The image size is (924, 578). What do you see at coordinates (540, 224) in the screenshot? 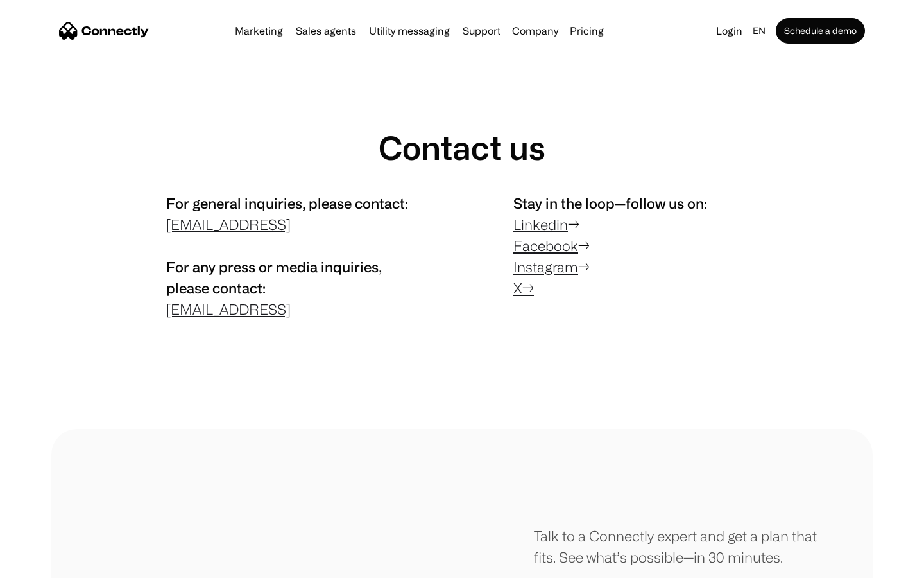
I see `a: Linkedin` at bounding box center [540, 224].